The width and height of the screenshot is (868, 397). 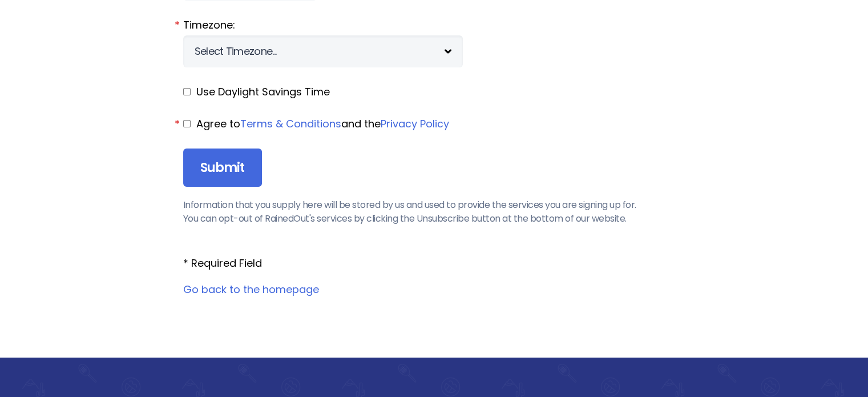 What do you see at coordinates (263, 91) in the screenshot?
I see `span: Use Daylight Savings Time` at bounding box center [263, 91].